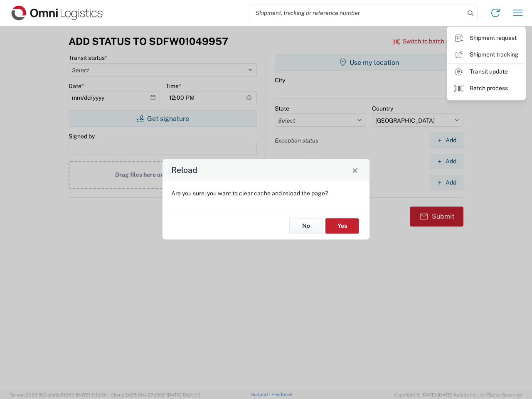 This screenshot has height=399, width=532. I want to click on a: Shipment tracking, so click(486, 55).